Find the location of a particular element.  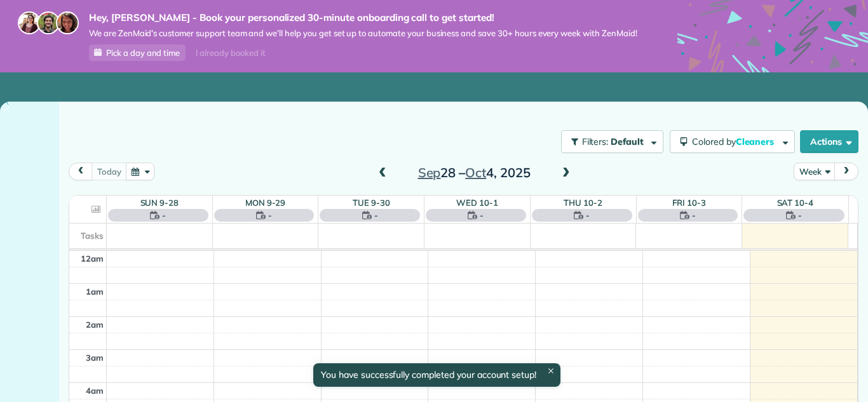

a: Sun 9-28 is located at coordinates (160, 202).